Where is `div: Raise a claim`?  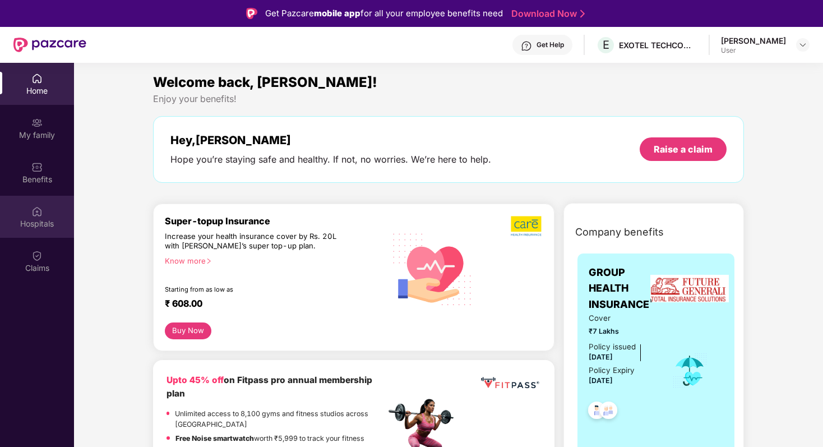 div: Raise a claim is located at coordinates (683, 149).